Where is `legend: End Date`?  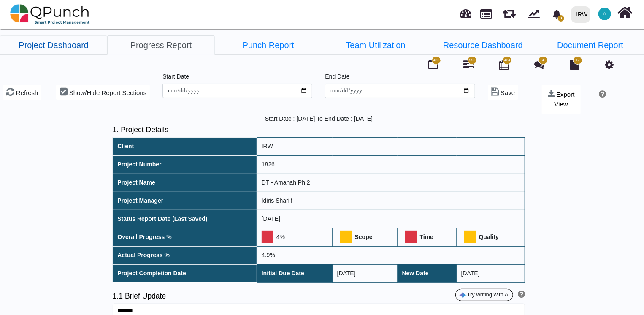 legend: End Date is located at coordinates (400, 77).